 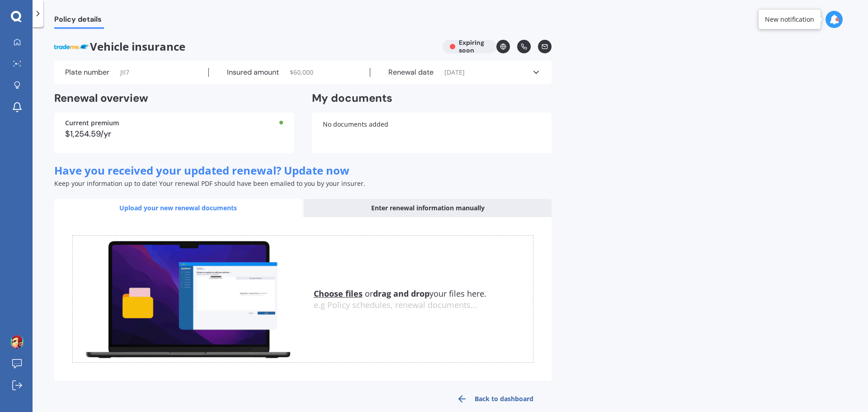 I want to click on div: No documents added, so click(x=431, y=133).